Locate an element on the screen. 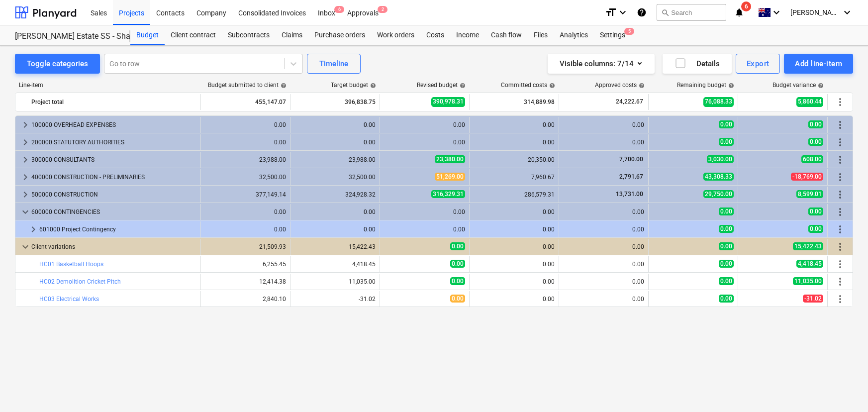 The width and height of the screenshot is (868, 412). span: 2,791.67 is located at coordinates (631, 177).